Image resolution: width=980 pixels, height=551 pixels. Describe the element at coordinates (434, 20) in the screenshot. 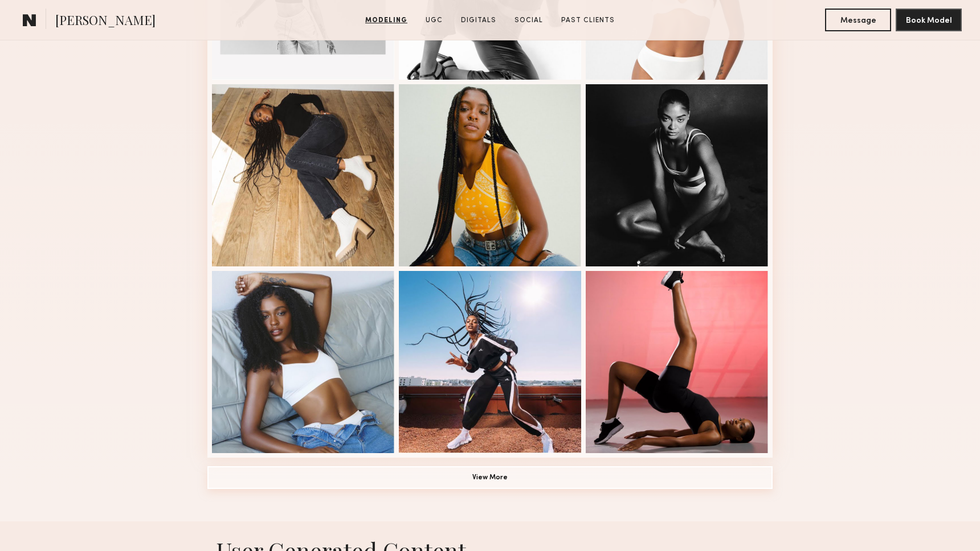

I see `a: UGC` at that location.